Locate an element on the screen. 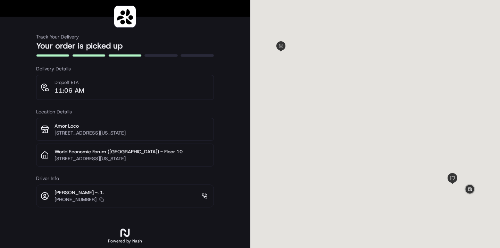  p: Amor Loco is located at coordinates (132, 126).